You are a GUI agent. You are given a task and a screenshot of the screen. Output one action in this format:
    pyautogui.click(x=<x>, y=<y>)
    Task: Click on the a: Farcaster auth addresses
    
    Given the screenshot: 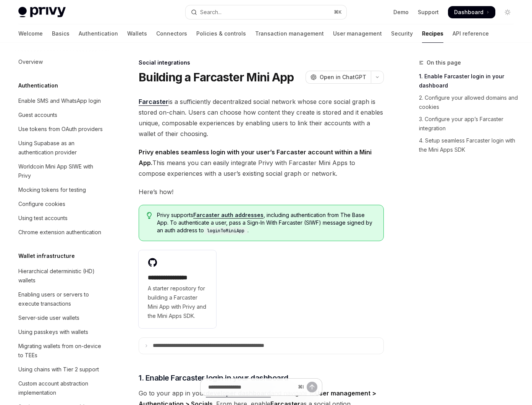 What is the action you would take?
    pyautogui.click(x=228, y=215)
    